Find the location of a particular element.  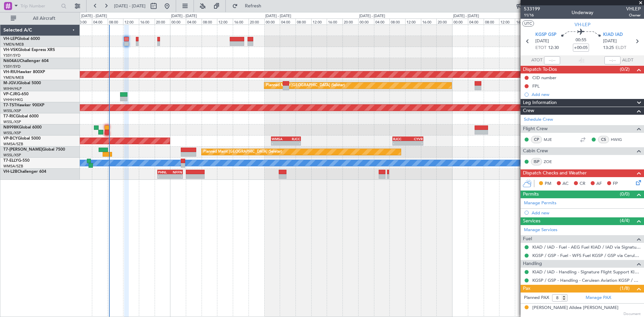

span: CR is located at coordinates (582, 184).